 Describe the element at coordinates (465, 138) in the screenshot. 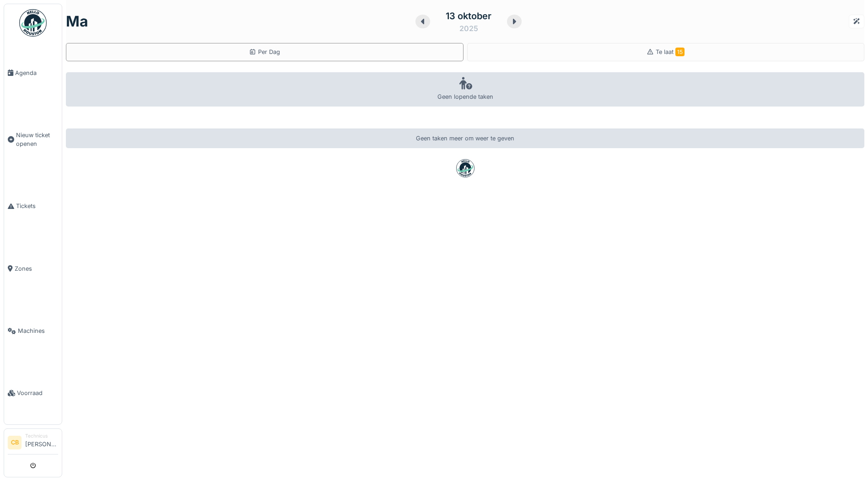

I see `div: Geen taken meer om weer te geven` at that location.